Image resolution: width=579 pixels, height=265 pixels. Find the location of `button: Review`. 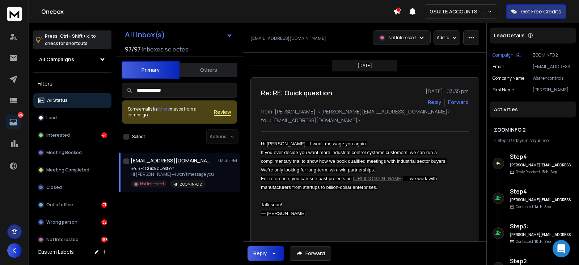

button: Review is located at coordinates (223, 112).